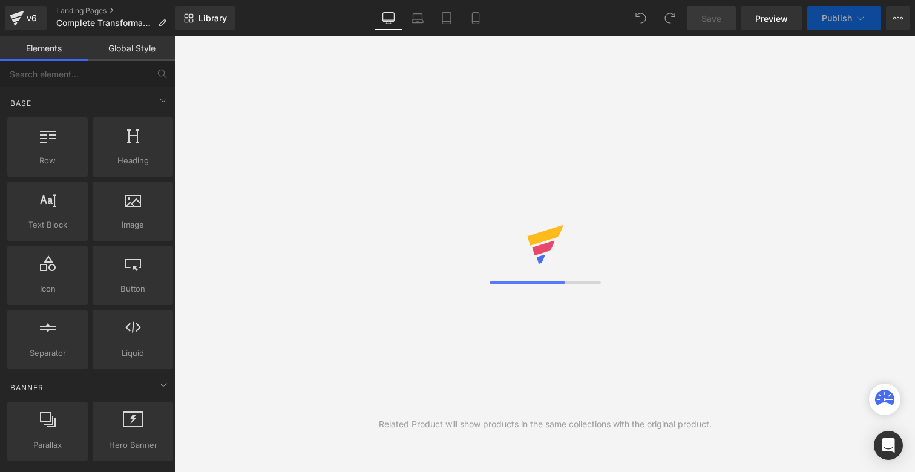  I want to click on a: Global Style, so click(131, 48).